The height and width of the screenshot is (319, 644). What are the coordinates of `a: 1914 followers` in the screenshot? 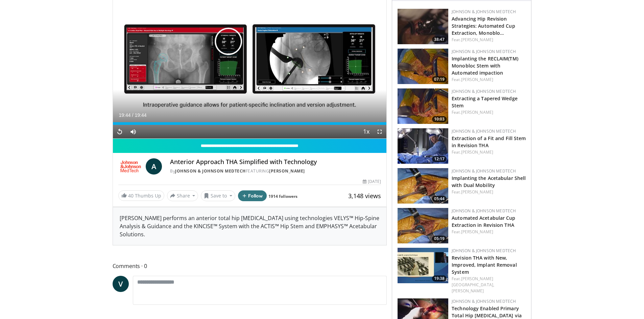 It's located at (283, 196).